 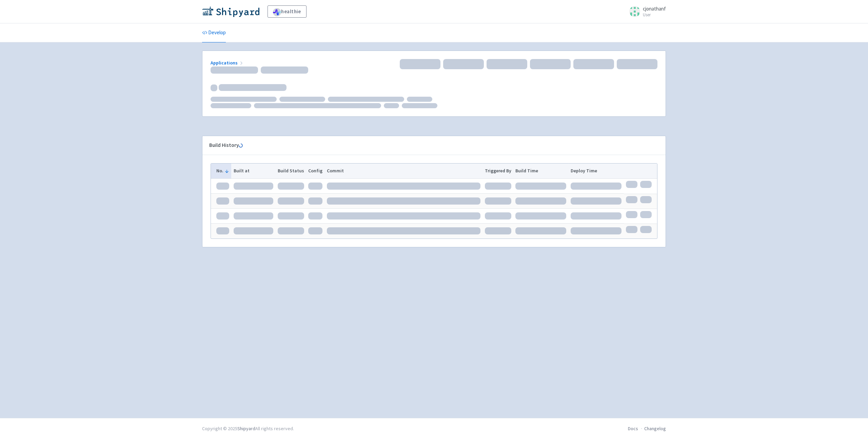 I want to click on a: healthie, so click(x=287, y=11).